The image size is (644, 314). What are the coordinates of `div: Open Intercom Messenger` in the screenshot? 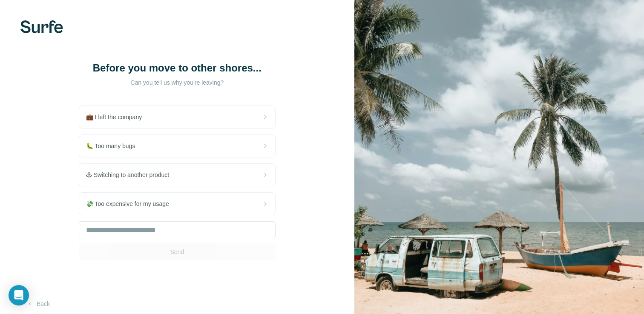 It's located at (19, 296).